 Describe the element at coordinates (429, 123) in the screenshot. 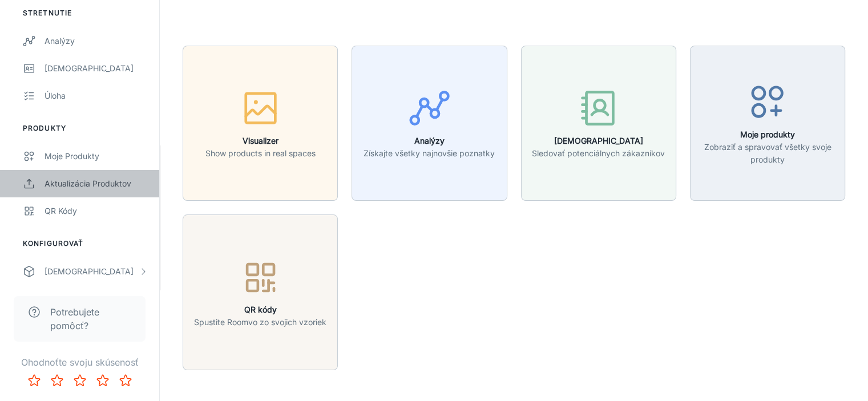

I see `button: AnalýzyZískajte všetky najnovšie poznatky` at that location.